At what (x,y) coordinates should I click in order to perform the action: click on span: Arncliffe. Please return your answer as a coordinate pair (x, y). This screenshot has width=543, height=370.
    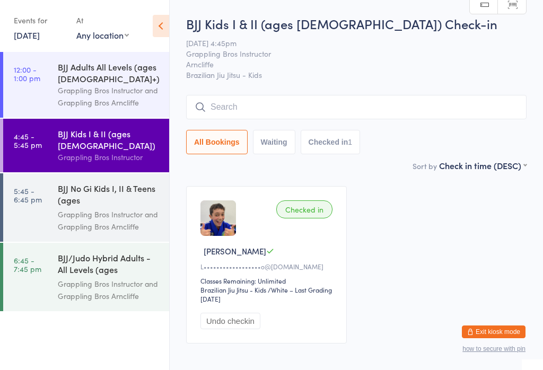
    Looking at the image, I should click on (348, 64).